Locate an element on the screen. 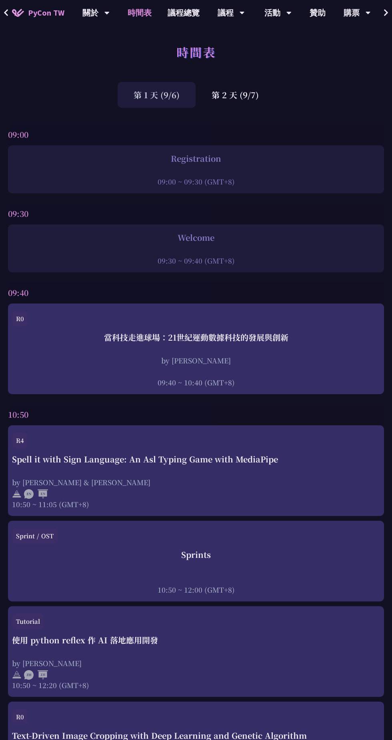 The height and width of the screenshot is (740, 392). div: 09:40 ~ 10:40 (GMT+8) is located at coordinates (196, 382).